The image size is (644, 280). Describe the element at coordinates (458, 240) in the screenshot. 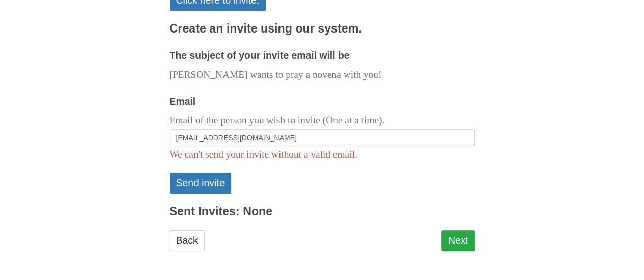

I see `a: Next` at that location.